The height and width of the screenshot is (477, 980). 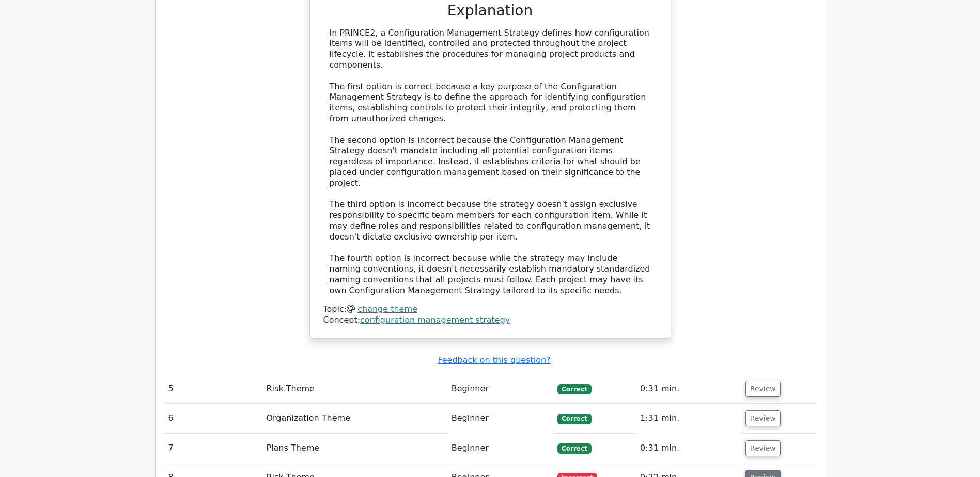 What do you see at coordinates (355, 448) in the screenshot?
I see `td: Plans Theme` at bounding box center [355, 448].